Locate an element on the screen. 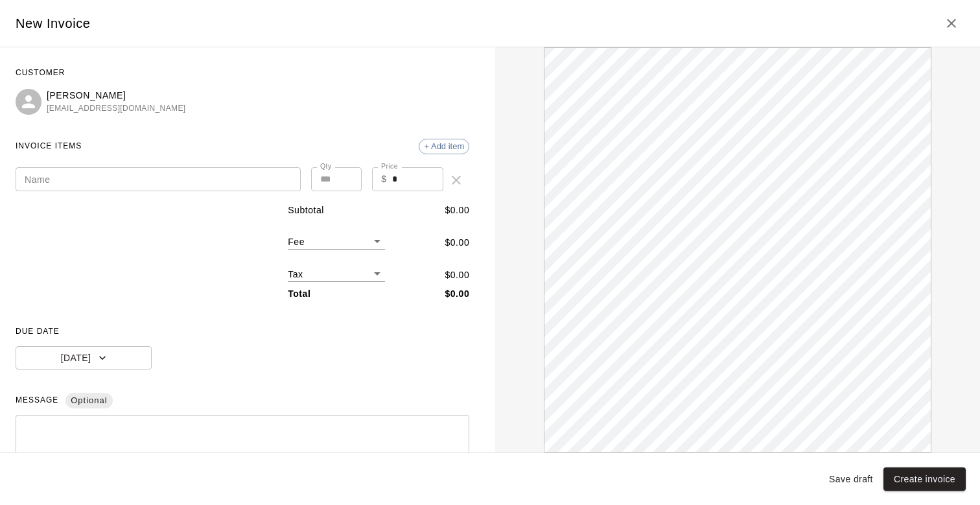 This screenshot has width=980, height=505. b: Total is located at coordinates (299, 293).